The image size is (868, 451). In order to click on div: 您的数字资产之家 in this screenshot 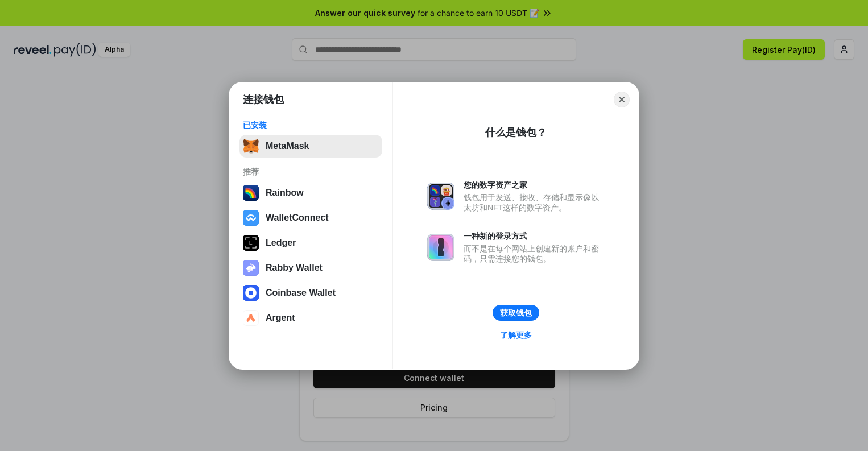, I will do `click(534, 185)`.